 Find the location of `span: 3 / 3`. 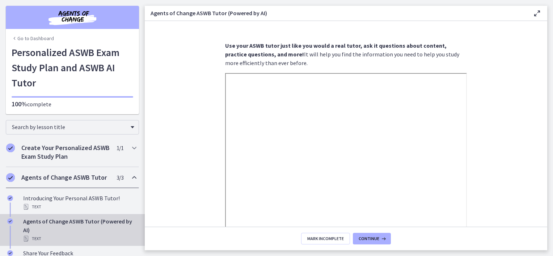

span: 3 / 3 is located at coordinates (120, 178).